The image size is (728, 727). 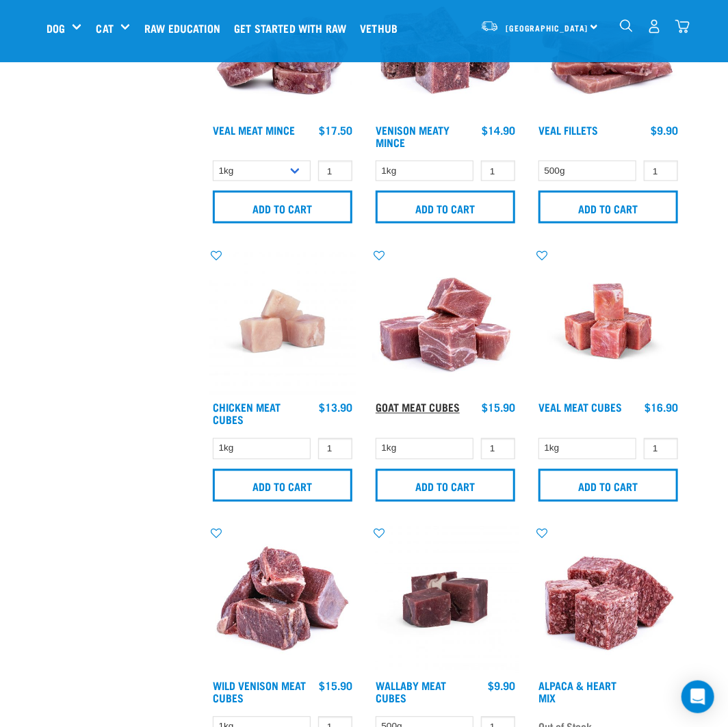 I want to click on a: Veal Meat Mince, so click(x=254, y=130).